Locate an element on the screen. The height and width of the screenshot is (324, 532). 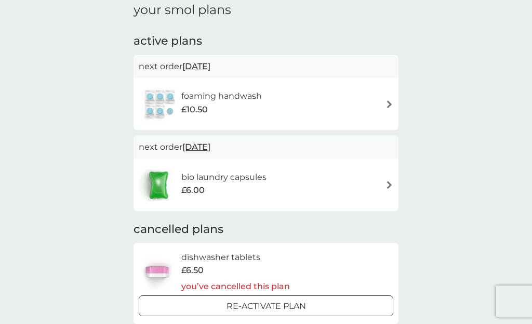
p: you’ve cancelled this plan is located at coordinates (235, 286).